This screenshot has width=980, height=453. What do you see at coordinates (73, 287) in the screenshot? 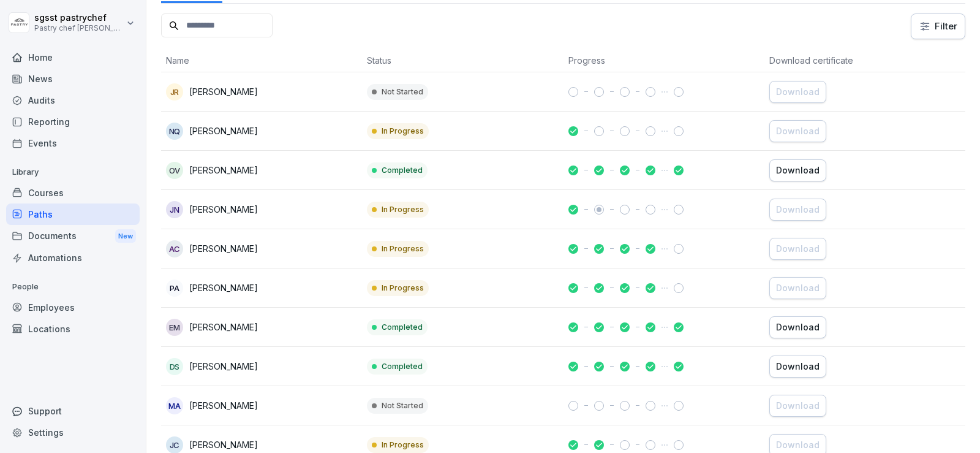
I see `p: People` at bounding box center [73, 287].